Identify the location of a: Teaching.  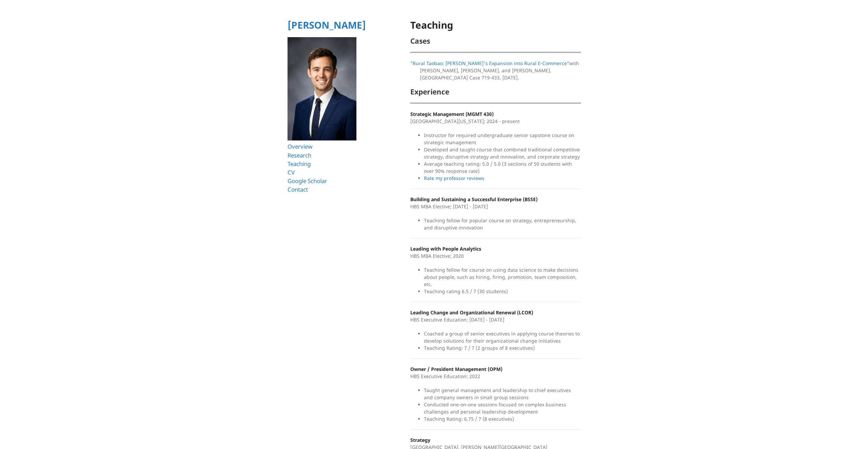
(300, 163).